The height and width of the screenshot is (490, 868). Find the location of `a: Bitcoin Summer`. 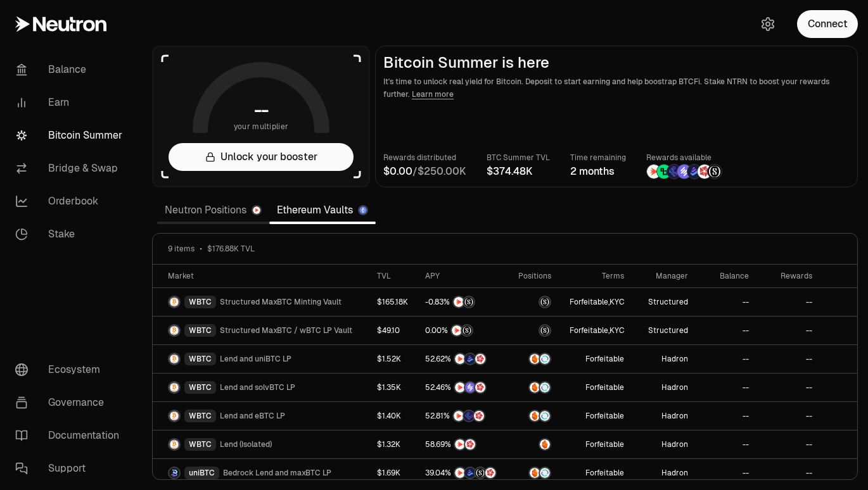

a: Bitcoin Summer is located at coordinates (71, 136).